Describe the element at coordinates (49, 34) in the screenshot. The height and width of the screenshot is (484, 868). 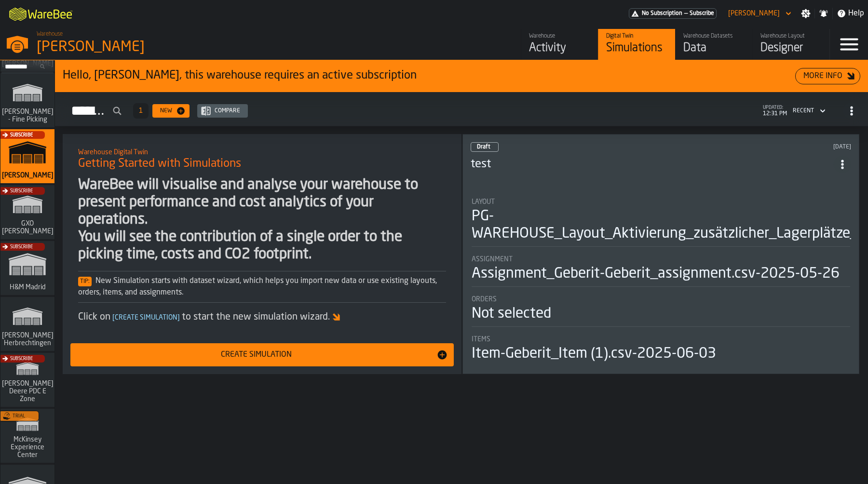
I see `span: Warehouse` at that location.